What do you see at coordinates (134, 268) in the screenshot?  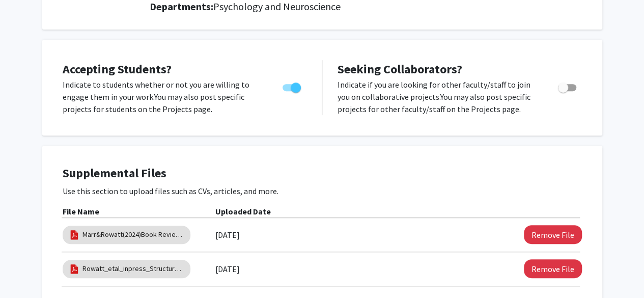 I see `a: Rowatt_etal_inpress_Structure_of_Religion_Spirituality_PRS` at bounding box center [134, 268].